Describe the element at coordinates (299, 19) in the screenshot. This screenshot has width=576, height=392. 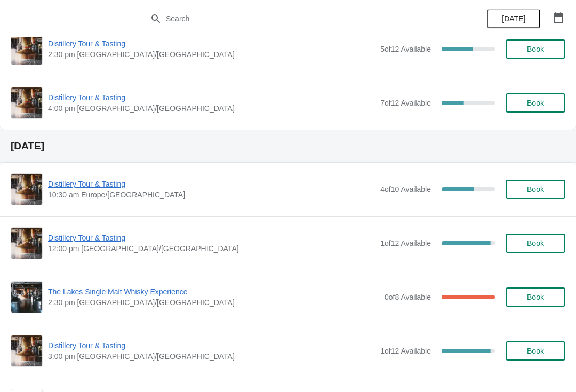
I see `input: Search` at that location.